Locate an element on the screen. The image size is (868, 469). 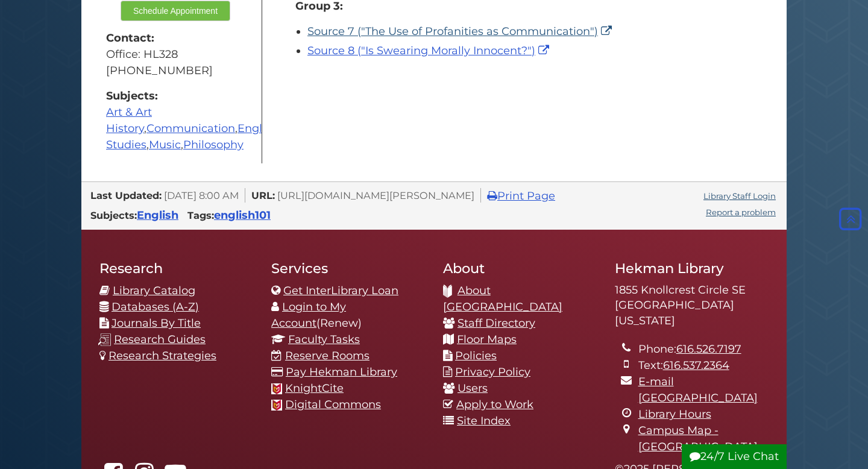
a: Digital Commons is located at coordinates (333, 404).